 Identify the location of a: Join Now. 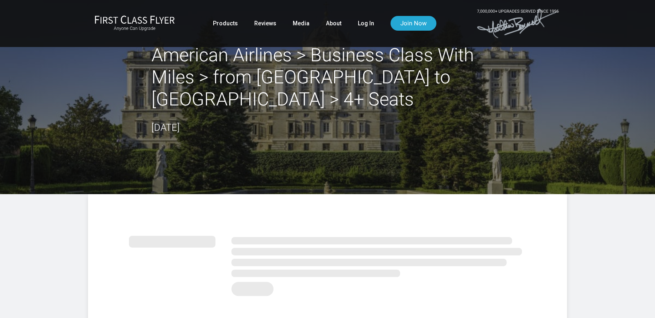
(413, 23).